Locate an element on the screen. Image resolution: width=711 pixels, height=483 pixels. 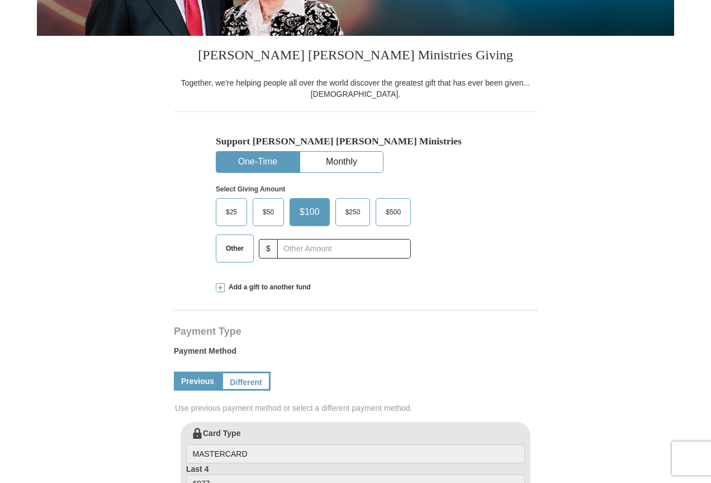
span: $500 is located at coordinates (393, 212).